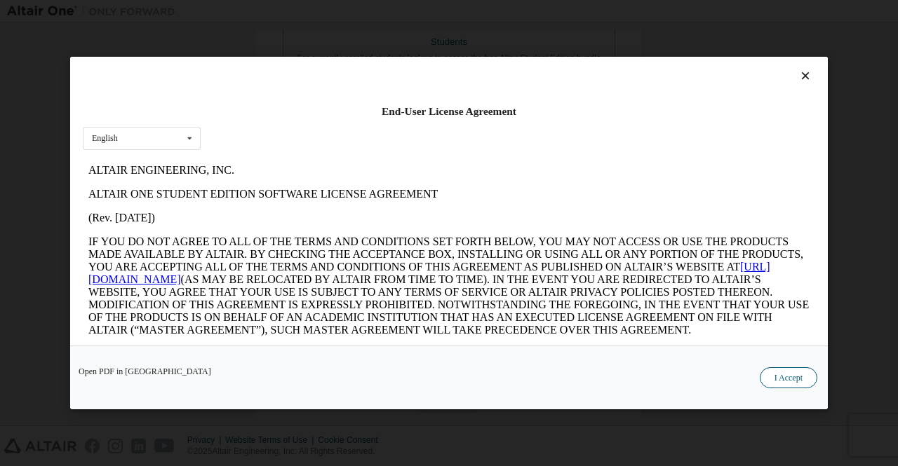 The image size is (898, 466). I want to click on p: ALTAIR ONE STUDENT EDITION SOFTWARE LICENSE AGREEMENT, so click(366, 36).